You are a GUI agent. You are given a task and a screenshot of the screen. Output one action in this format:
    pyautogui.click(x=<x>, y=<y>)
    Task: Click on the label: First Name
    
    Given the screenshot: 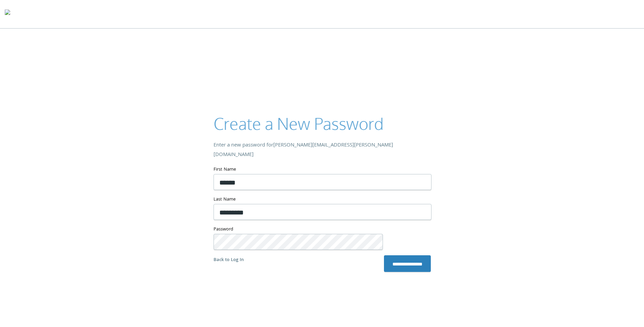 What is the action you would take?
    pyautogui.click(x=322, y=169)
    